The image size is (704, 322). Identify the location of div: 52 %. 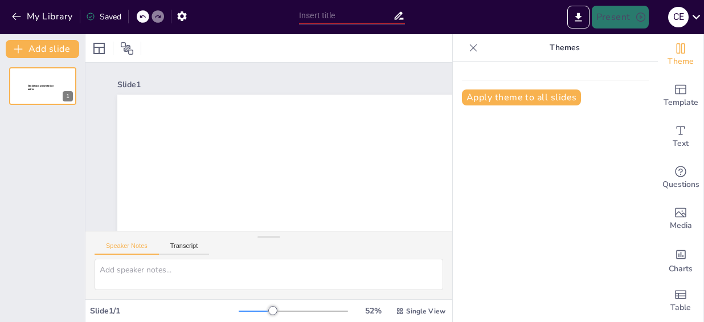
(373, 311).